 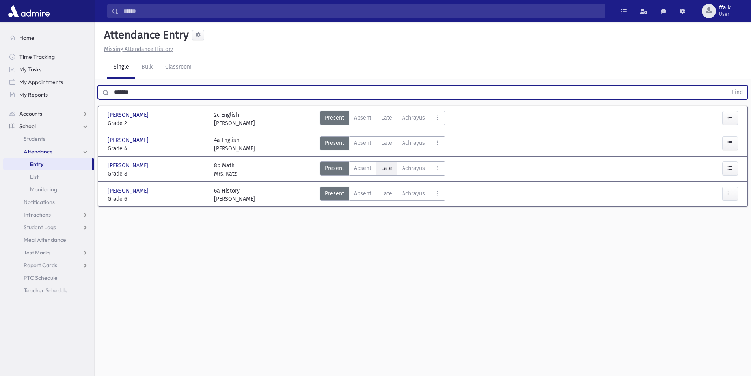 What do you see at coordinates (48, 139) in the screenshot?
I see `a: Students` at bounding box center [48, 139].